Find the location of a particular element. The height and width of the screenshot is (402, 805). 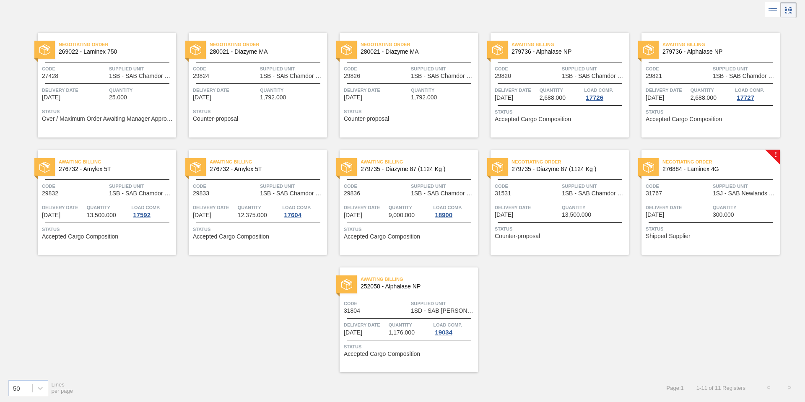

div: List Vision is located at coordinates (773, 10).